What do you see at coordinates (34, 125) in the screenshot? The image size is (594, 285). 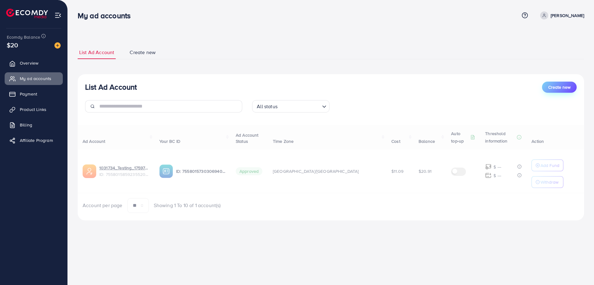 I see `a: Billing` at bounding box center [34, 125].